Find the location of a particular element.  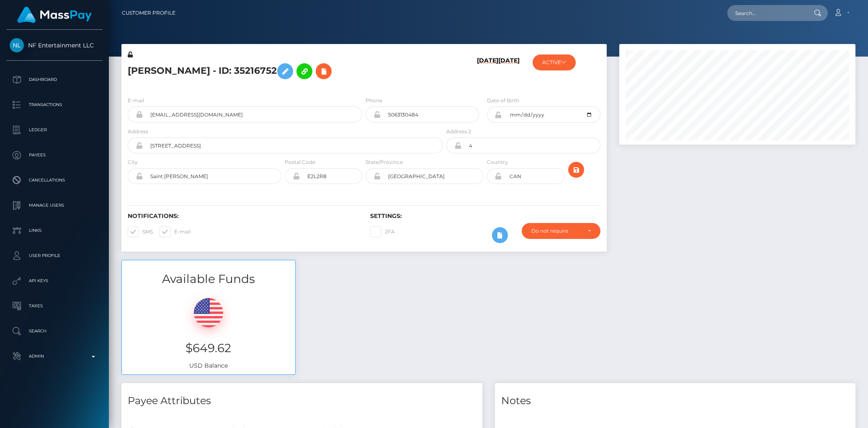

button: ACTIVE is located at coordinates (554, 62).